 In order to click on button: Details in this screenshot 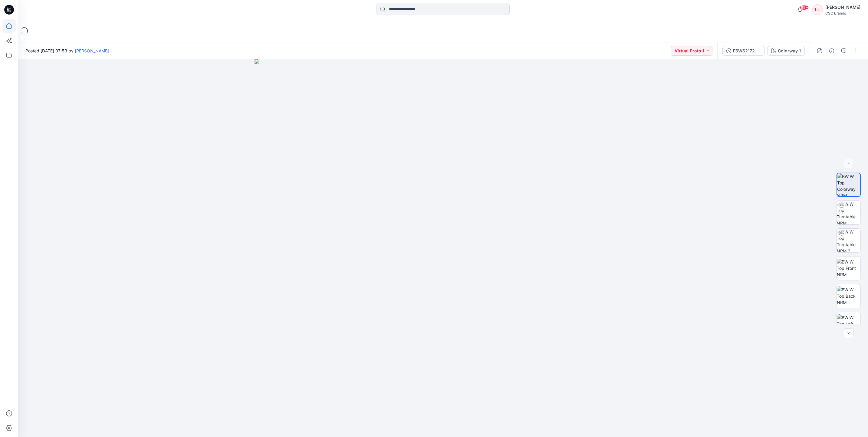, I will do `click(832, 51)`.